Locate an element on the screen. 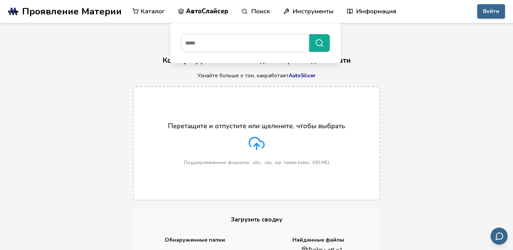  font: Обнаруженные папки is located at coordinates (195, 239).